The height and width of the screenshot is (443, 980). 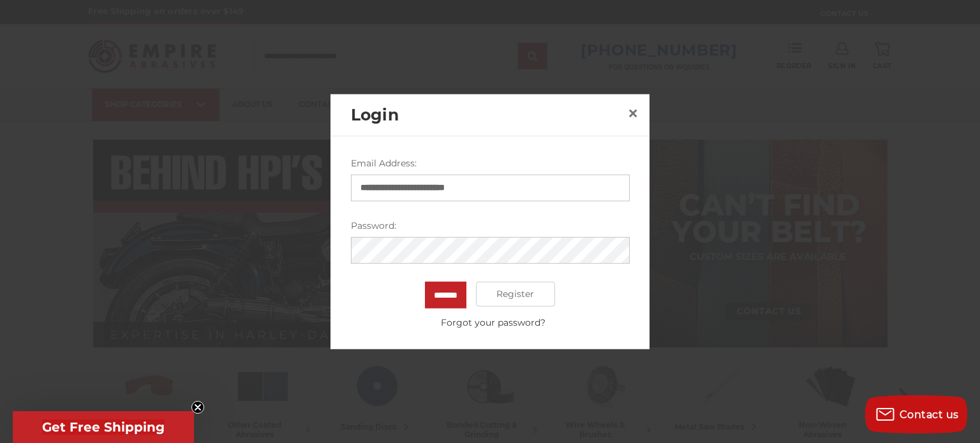 I want to click on div: Get Free ShippingClose teaser, so click(x=103, y=427).